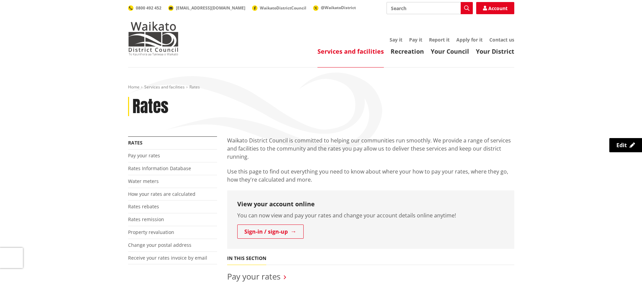  What do you see at coordinates (407, 51) in the screenshot?
I see `a: Recreation` at bounding box center [407, 51].